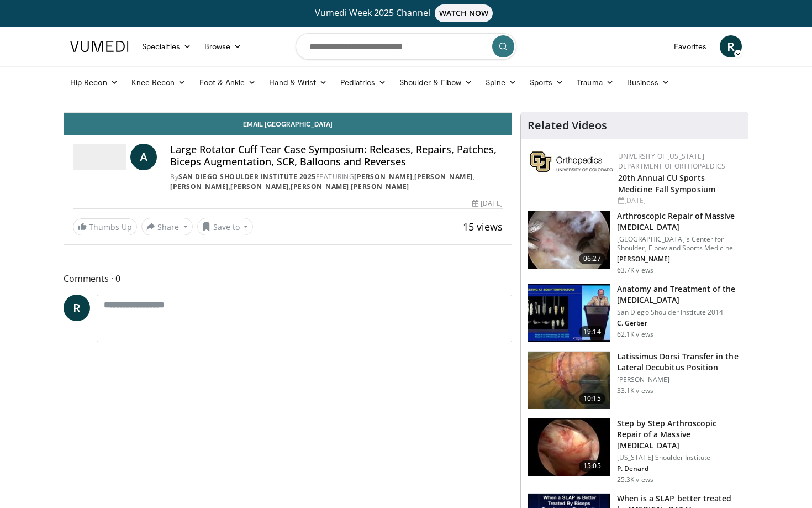 The height and width of the screenshot is (508, 812). I want to click on video-js: Video Player, so click(288, 112).